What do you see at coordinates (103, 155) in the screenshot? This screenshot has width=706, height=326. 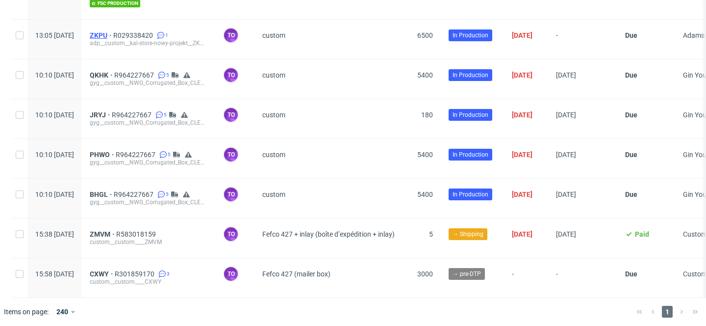 I see `span: PHWO` at bounding box center [103, 155].